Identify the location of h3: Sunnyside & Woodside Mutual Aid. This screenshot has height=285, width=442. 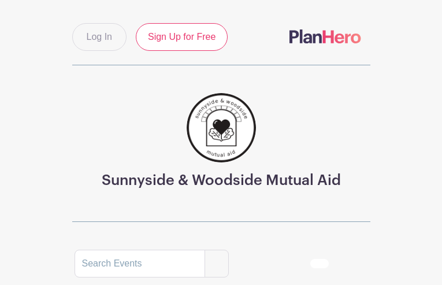
(221, 180).